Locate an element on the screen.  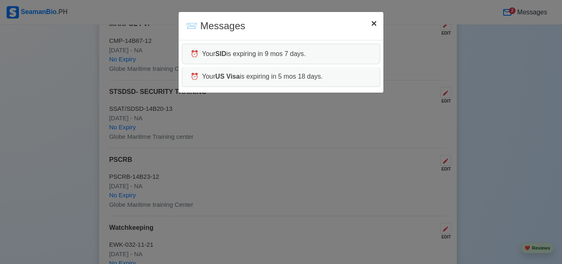
div: Your is expiring in 9 mos 7 days. is located at coordinates (281, 54).